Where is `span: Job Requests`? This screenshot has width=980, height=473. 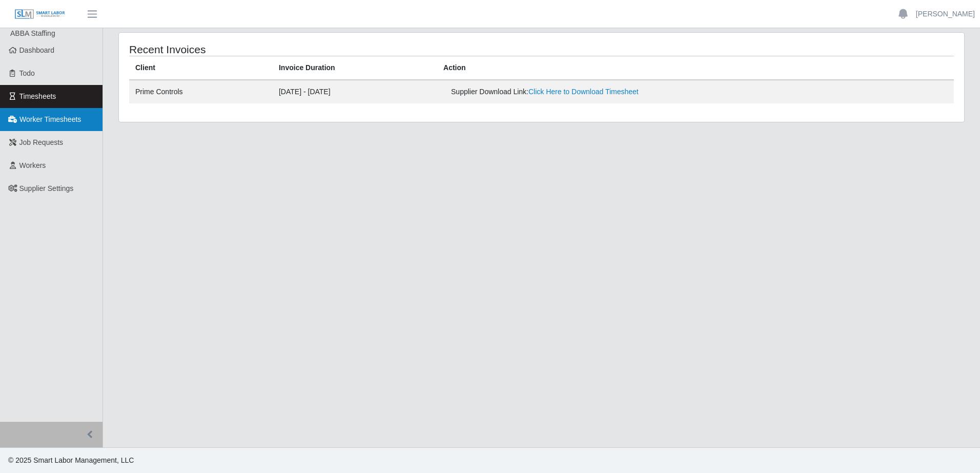
span: Job Requests is located at coordinates (41, 142).